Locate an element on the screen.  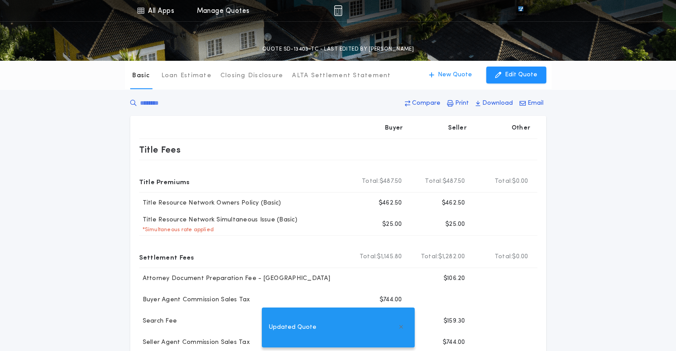
p: Settlement Fees is located at coordinates (167, 257).